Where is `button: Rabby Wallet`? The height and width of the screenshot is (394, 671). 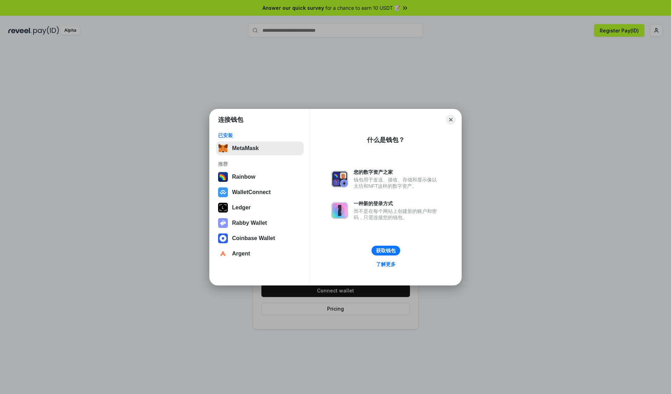
button: Rabby Wallet is located at coordinates (260, 223).